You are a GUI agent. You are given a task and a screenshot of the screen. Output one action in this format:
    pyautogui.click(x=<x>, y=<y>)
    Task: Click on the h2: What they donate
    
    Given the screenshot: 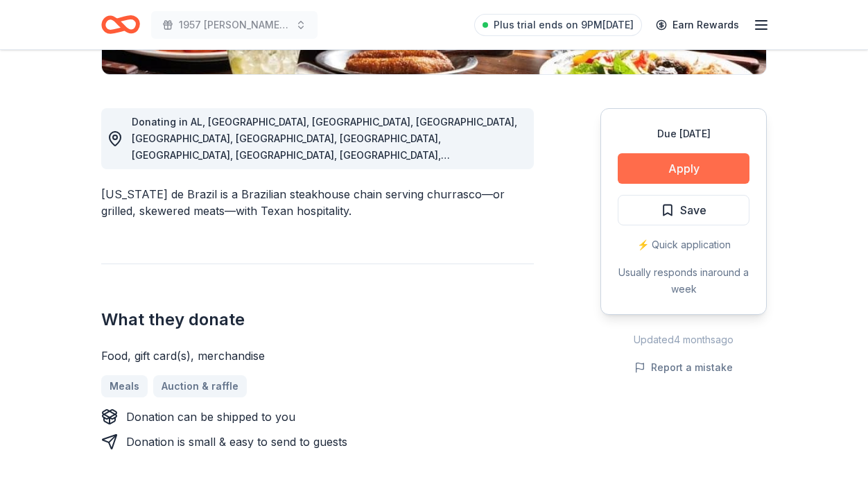 What is the action you would take?
    pyautogui.click(x=318, y=319)
    